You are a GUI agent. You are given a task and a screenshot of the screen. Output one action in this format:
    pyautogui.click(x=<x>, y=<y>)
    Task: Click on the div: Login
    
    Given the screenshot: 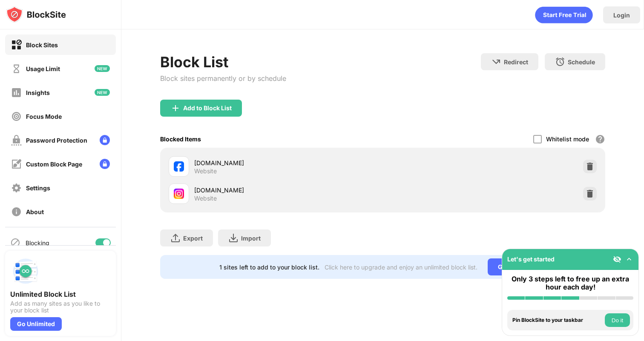 What is the action you would take?
    pyautogui.click(x=622, y=15)
    